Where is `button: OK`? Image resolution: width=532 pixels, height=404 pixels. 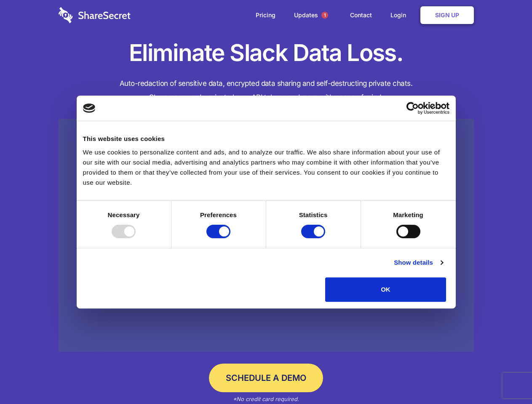
button: OK is located at coordinates (386, 290).